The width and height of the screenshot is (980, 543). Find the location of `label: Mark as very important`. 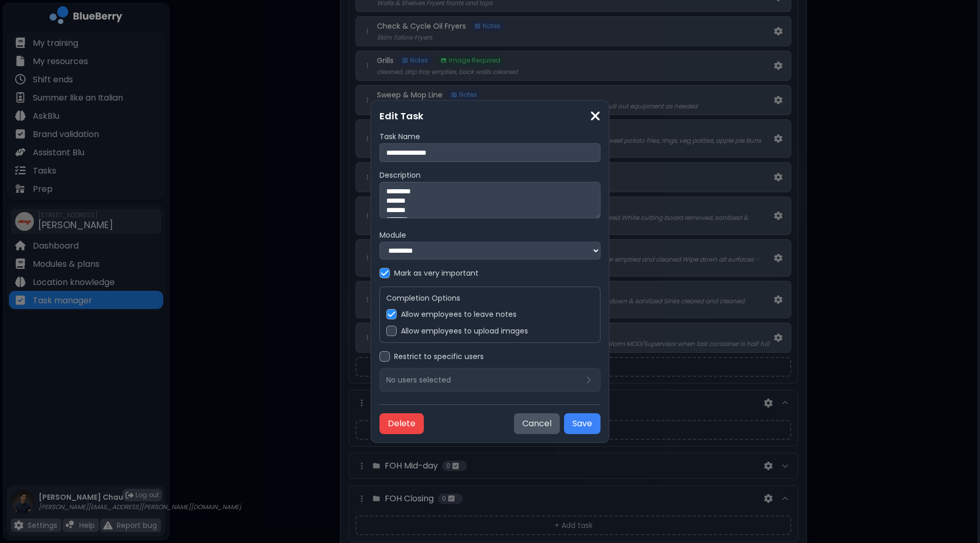

label: Mark as very important is located at coordinates (436, 273).